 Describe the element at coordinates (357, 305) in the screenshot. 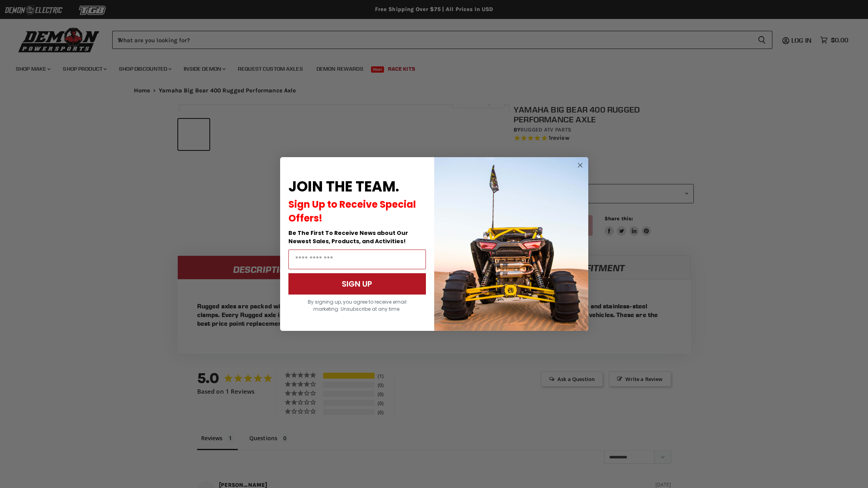

I see `span: By signing up, you agree to receive email marketing. Unsubscribe at any time.` at that location.